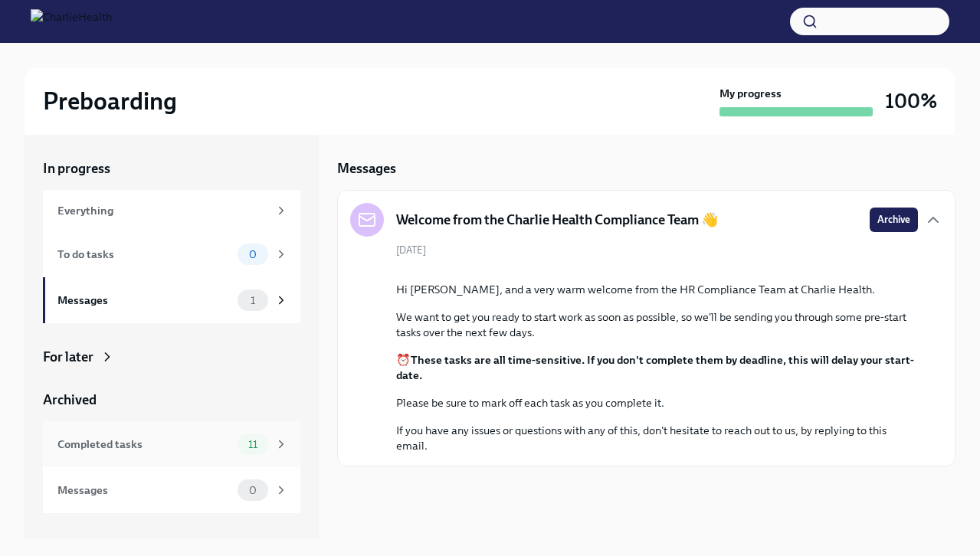  What do you see at coordinates (172, 301) in the screenshot?
I see `a: Messages1` at bounding box center [172, 301].